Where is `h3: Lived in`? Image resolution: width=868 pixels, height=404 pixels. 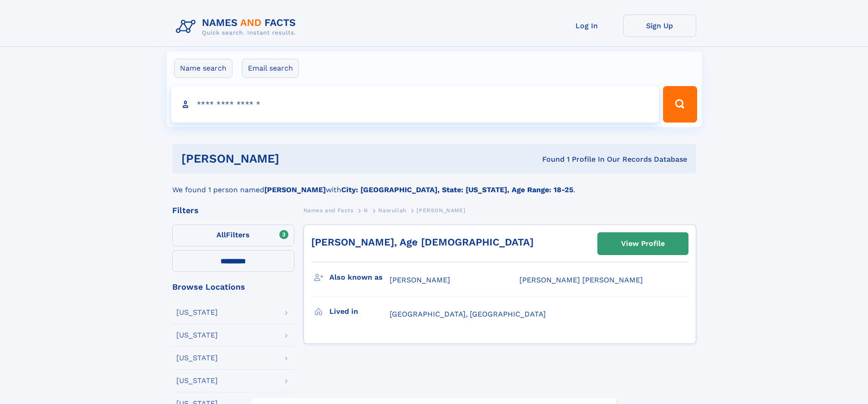 h3: Lived in is located at coordinates (360, 311).